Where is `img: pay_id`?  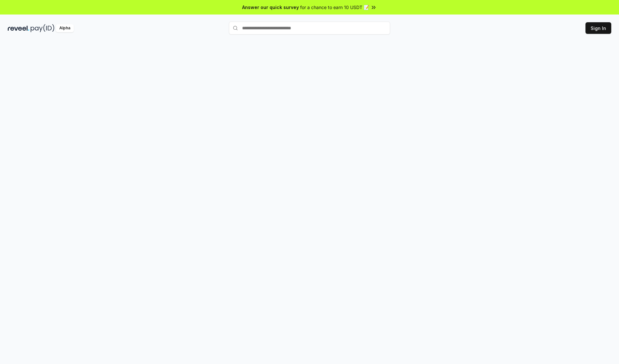
img: pay_id is located at coordinates (43, 28).